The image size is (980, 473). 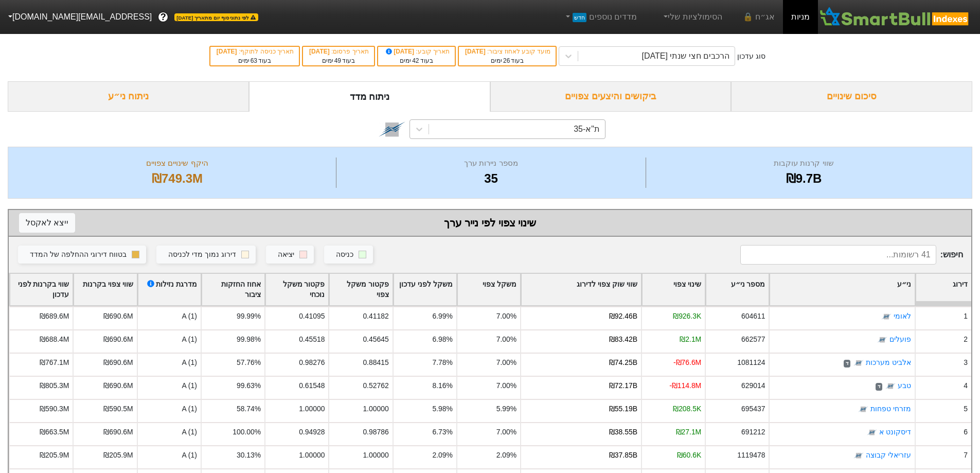 What do you see at coordinates (751, 454) in the screenshot?
I see `div: 1119478` at bounding box center [751, 454].